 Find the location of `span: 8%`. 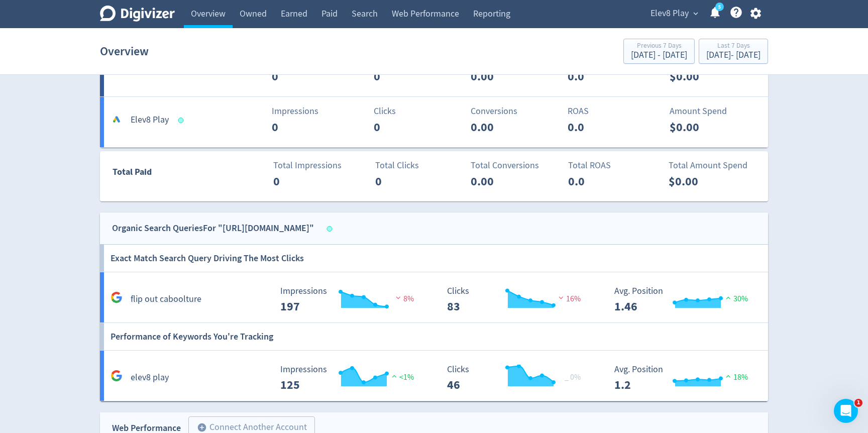

span: 8% is located at coordinates (403, 299).